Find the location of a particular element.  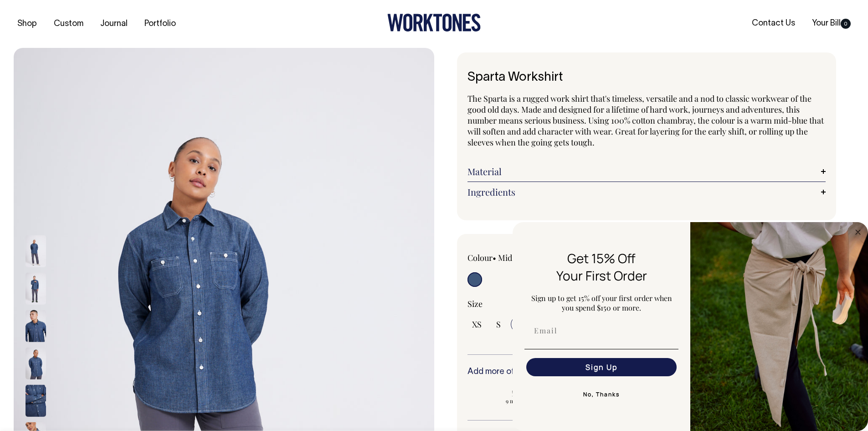

h6: Add more of this item or any other pieces from the collection to save is located at coordinates (646, 372).